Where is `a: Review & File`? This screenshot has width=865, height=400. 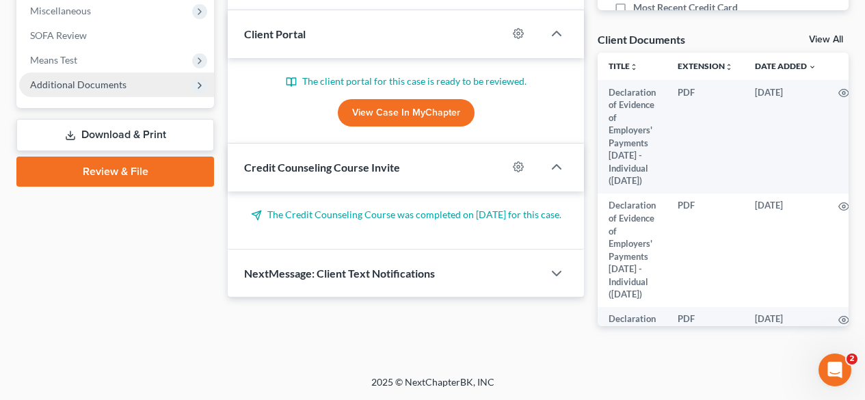
a: Review & File is located at coordinates (115, 172).